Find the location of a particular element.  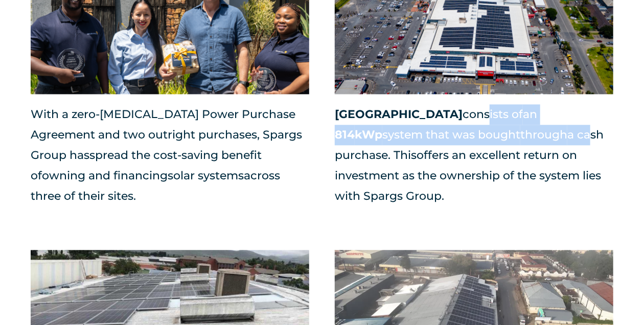

span: se Agreement and two outright purchases, Spargs Group has is located at coordinates (166, 135).